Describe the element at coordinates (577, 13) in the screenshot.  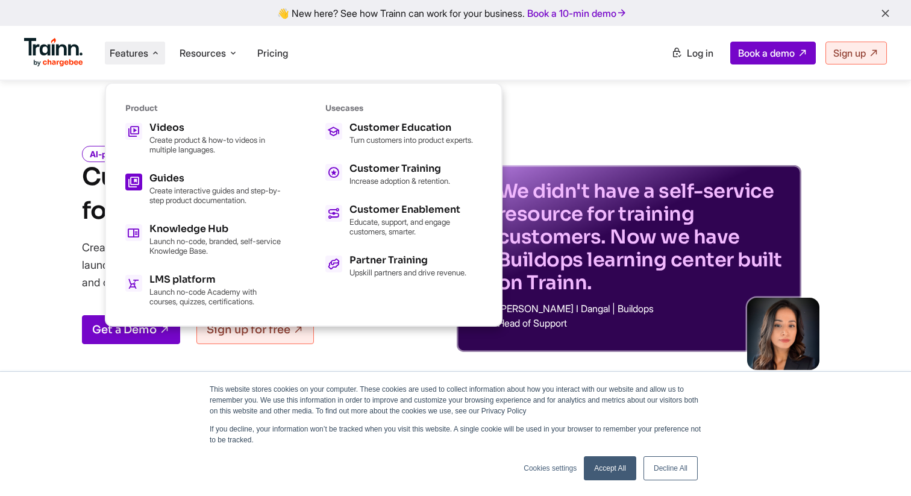
I see `a: Book a 10-min demo` at that location.